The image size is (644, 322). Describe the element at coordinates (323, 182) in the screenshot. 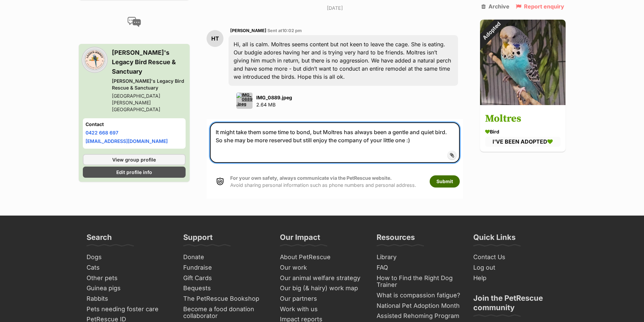

I see `p: Avoid sharing personal information such as phone numbers and personal address.` at that location.